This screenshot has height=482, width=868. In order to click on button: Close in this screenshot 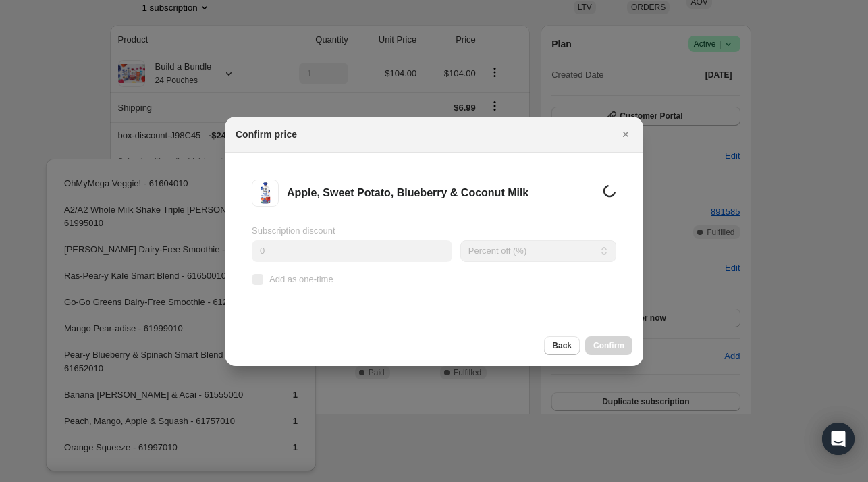, I will do `click(626, 134)`.